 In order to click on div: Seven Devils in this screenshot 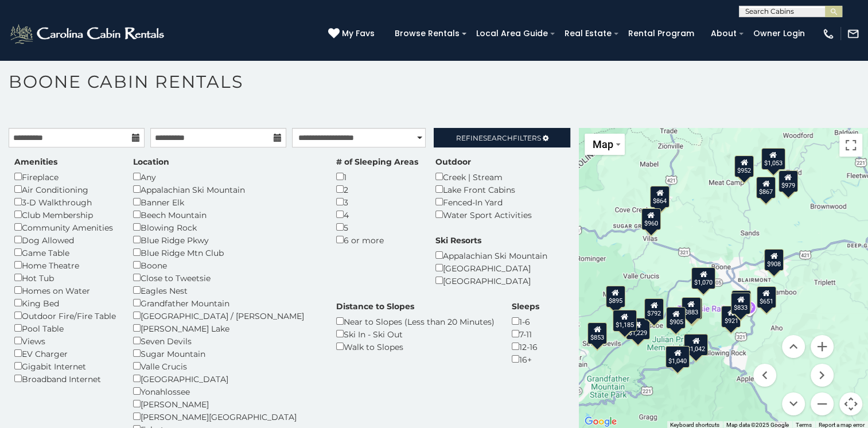, I will do `click(226, 341)`.